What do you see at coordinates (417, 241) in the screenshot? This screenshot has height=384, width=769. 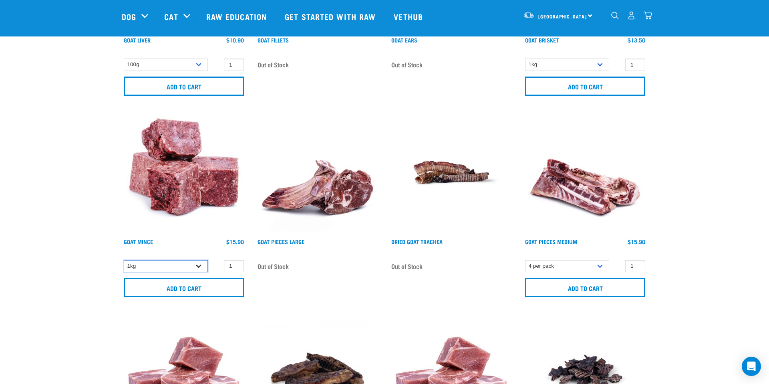 I see `a: Dried Goat Trachea` at bounding box center [417, 241].